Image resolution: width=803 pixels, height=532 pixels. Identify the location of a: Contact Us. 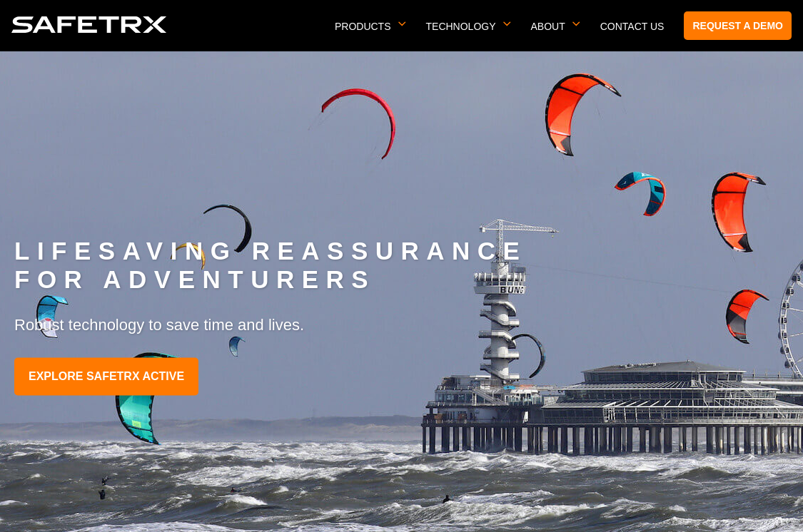
(633, 26).